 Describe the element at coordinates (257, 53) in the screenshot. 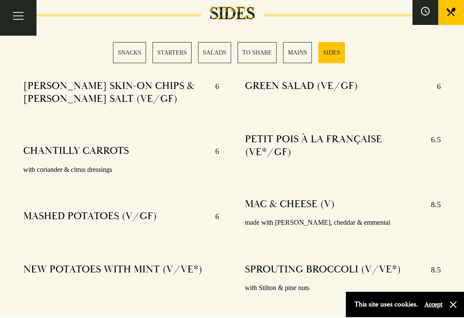

I see `a: 4 / 6` at that location.